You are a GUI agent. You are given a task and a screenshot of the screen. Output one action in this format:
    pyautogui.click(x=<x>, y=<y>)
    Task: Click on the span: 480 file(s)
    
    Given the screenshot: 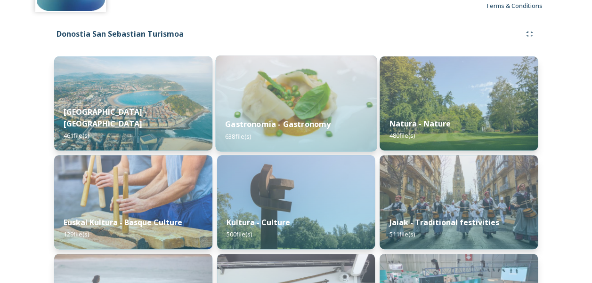 What is the action you would take?
    pyautogui.click(x=401, y=136)
    